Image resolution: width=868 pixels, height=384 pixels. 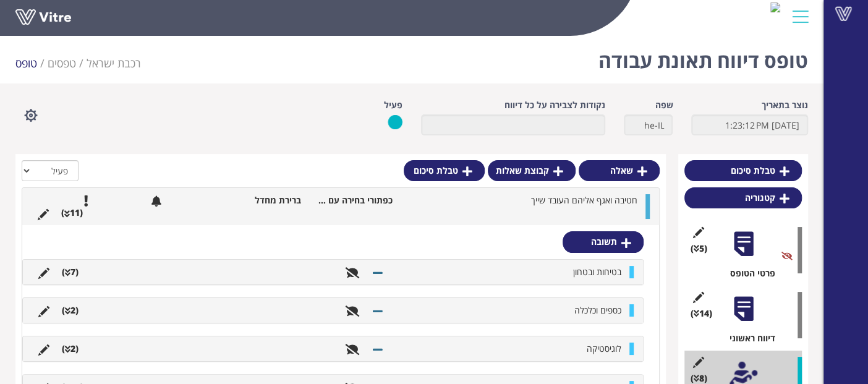 What do you see at coordinates (555, 105) in the screenshot?
I see `label: נקודות לצבירה על כל דיווח` at bounding box center [555, 105].